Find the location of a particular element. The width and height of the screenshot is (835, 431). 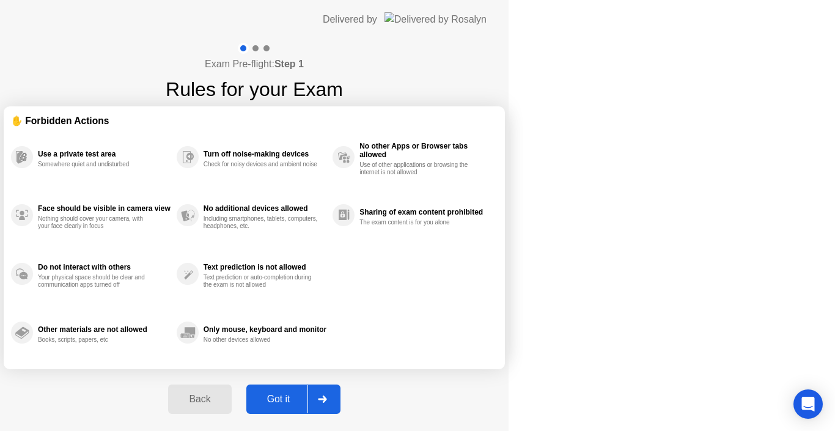

div: Your physical space should be clear and communication apps turned off is located at coordinates (95, 281).